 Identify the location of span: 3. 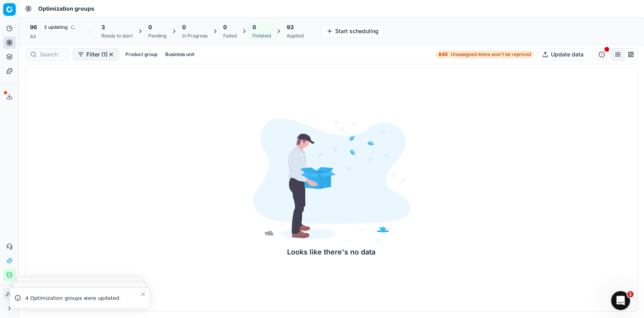
(103, 27).